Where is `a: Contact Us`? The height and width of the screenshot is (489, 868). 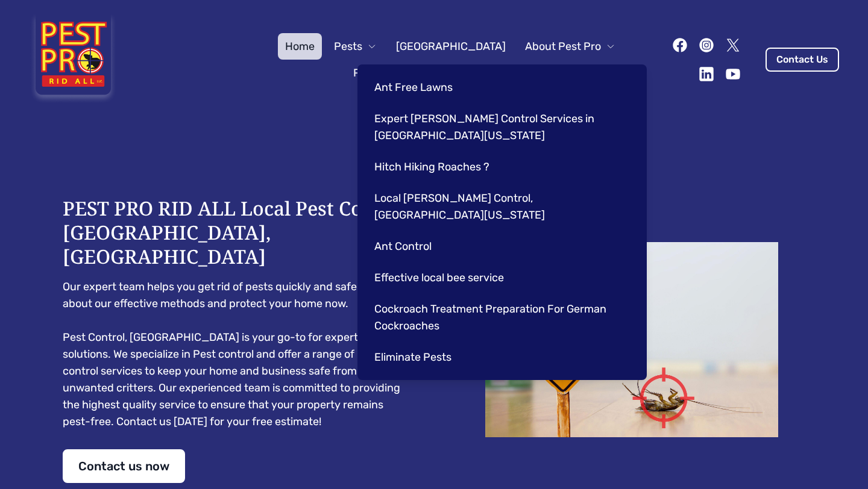
a: Contact Us is located at coordinates (803, 60).